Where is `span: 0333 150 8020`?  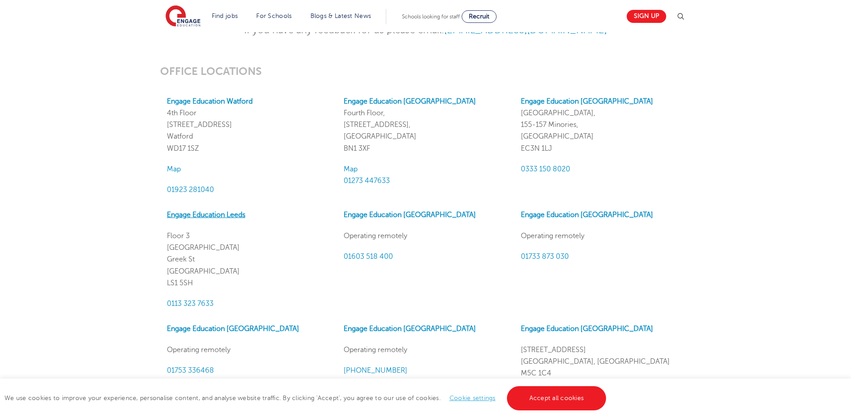
span: 0333 150 8020 is located at coordinates (545, 169).